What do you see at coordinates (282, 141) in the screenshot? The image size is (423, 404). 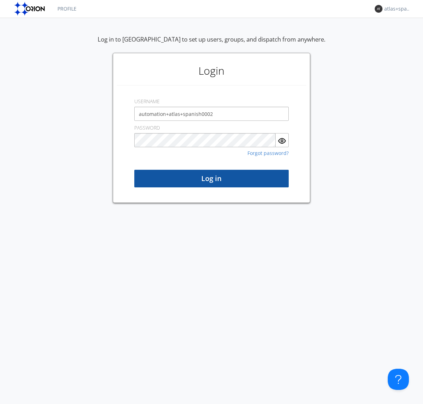 I see `img: eye.svg` at bounding box center [282, 141].